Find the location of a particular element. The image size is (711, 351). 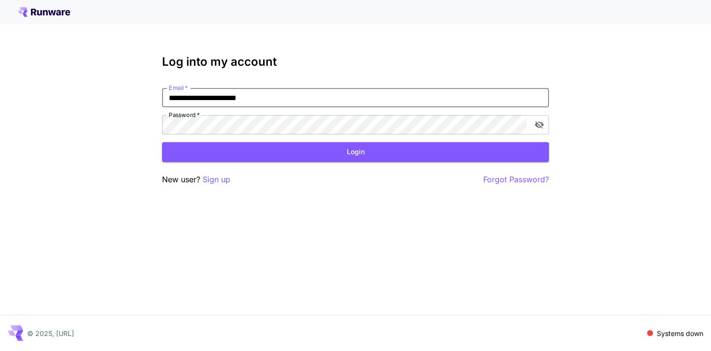

label: Password is located at coordinates (184, 115).